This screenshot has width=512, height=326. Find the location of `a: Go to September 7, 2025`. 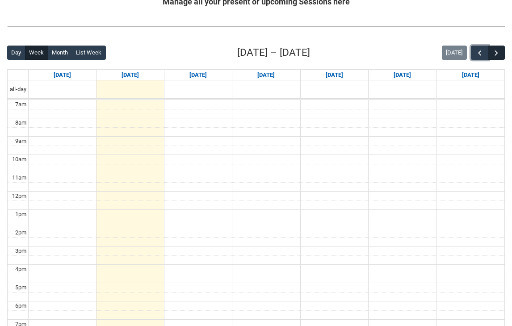

a: Go to September 7, 2025 is located at coordinates (62, 75).